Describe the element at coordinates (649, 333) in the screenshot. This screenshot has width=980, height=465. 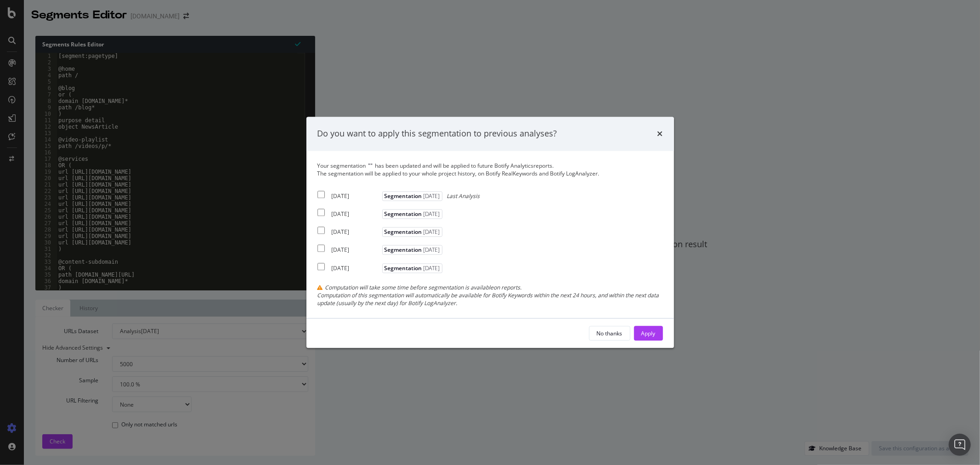
I see `div: Apply` at that location.